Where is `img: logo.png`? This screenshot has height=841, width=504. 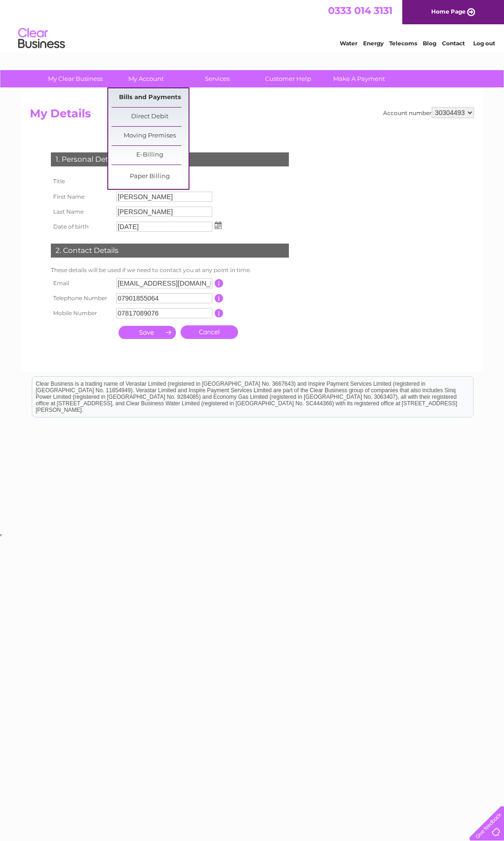 img: logo.png is located at coordinates (42, 38).